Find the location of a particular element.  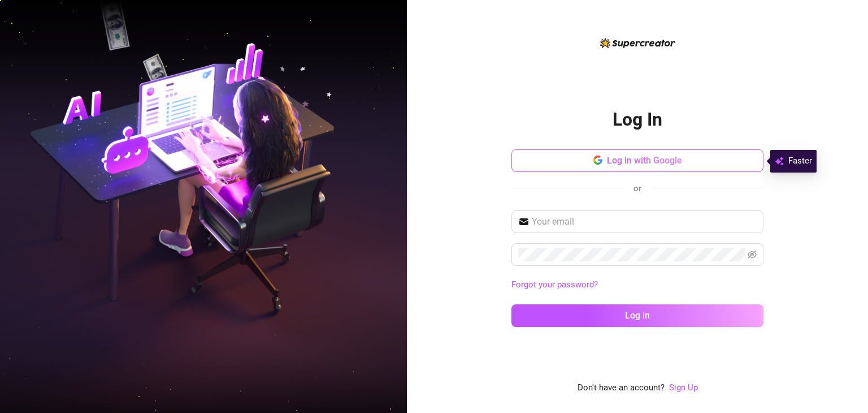

span: Faster is located at coordinates (800, 162).